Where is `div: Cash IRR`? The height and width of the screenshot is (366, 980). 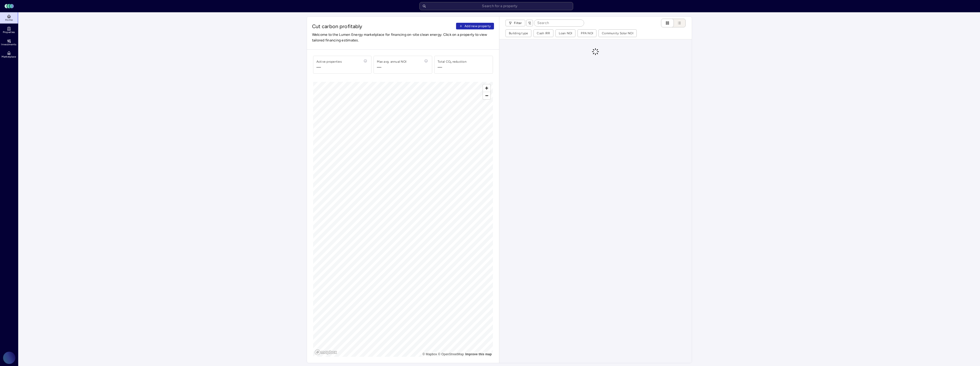 div: Cash IRR is located at coordinates (544, 34).